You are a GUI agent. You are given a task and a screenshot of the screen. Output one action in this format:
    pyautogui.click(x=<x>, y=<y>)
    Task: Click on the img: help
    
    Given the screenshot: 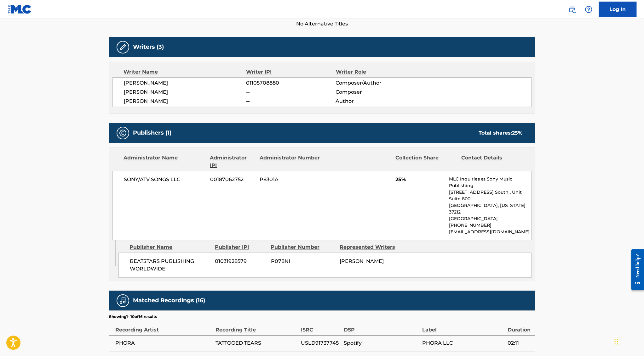 What is the action you would take?
    pyautogui.click(x=588, y=9)
    